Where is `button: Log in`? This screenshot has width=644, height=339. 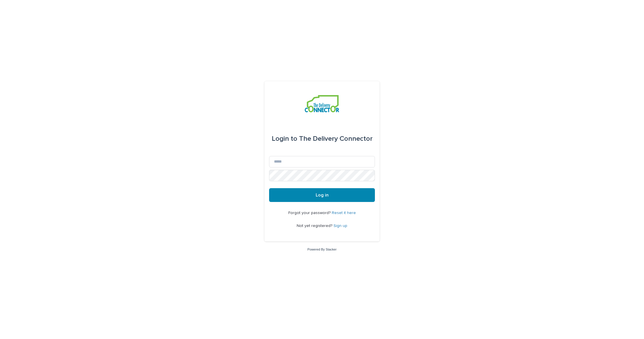 button: Log in is located at coordinates (322, 195).